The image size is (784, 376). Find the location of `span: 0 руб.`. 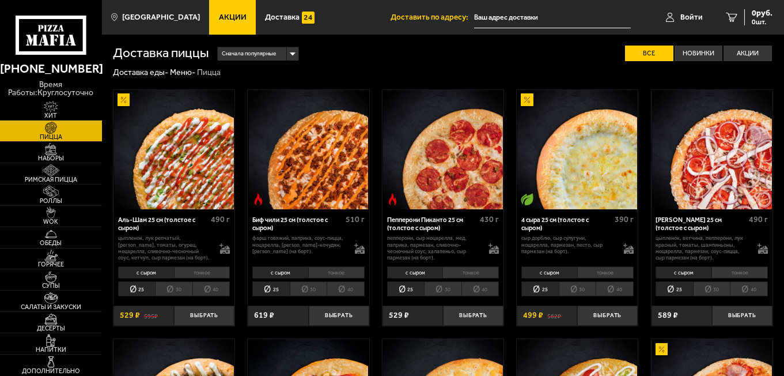

span: 0 руб. is located at coordinates (762, 13).